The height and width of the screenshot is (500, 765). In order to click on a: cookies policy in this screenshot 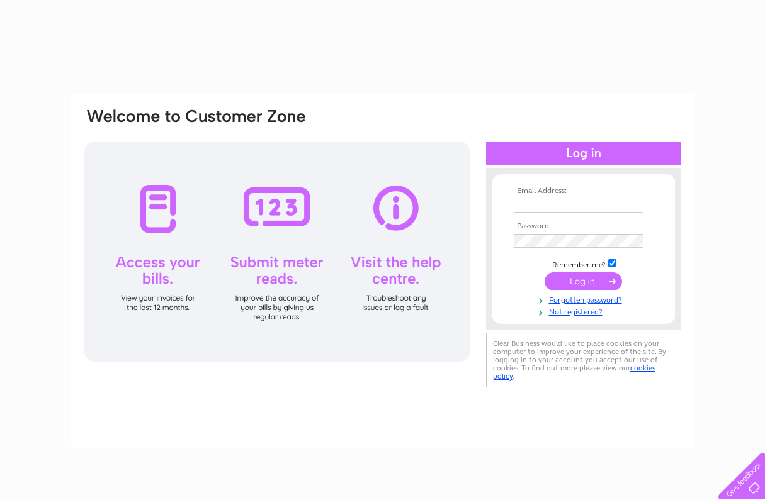, I will do `click(574, 372)`.